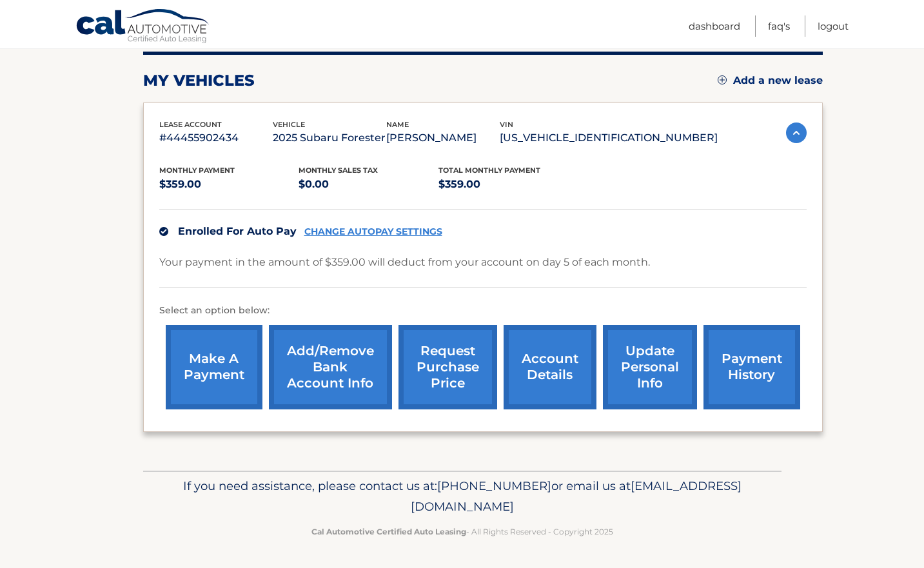  What do you see at coordinates (164, 232) in the screenshot?
I see `img: check.svg` at bounding box center [164, 232].